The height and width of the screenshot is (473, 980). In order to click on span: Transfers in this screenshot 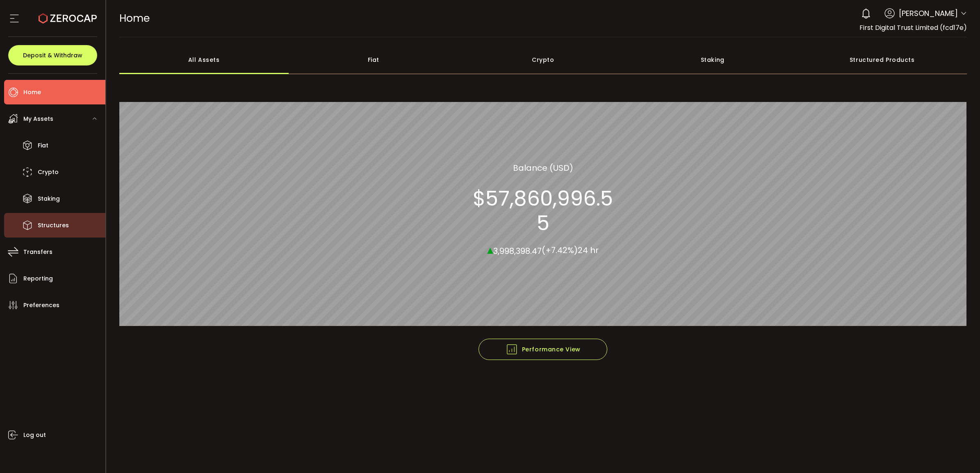, I will do `click(37, 252)`.